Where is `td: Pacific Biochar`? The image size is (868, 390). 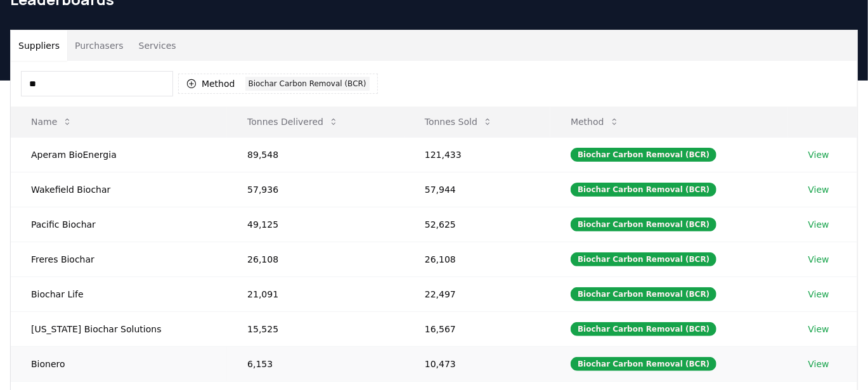 td: Pacific Biochar is located at coordinates (119, 224).